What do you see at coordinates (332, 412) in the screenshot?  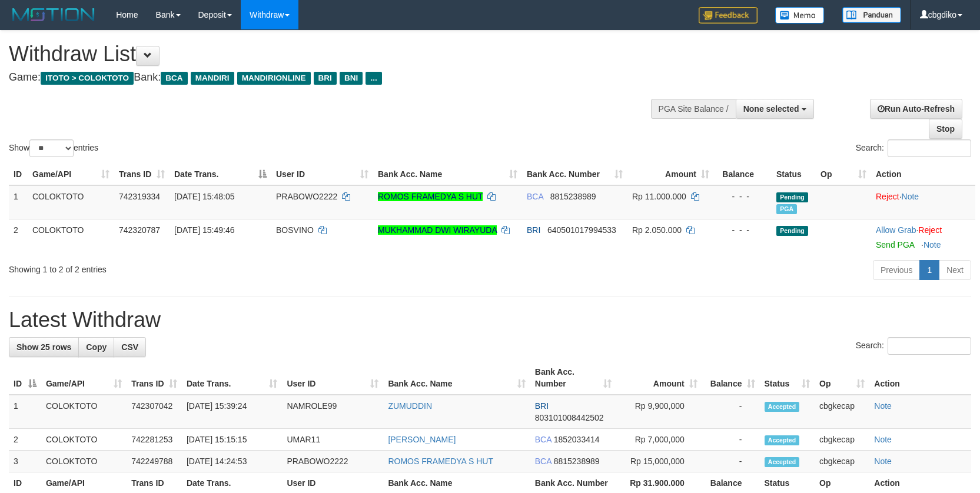 I see `td: NAMROLE99` at bounding box center [332, 412].